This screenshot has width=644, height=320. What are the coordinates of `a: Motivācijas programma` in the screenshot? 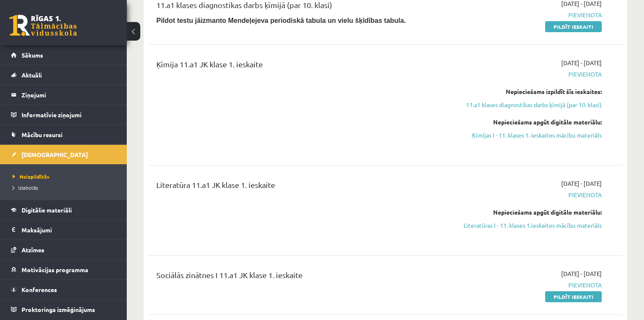 It's located at (63, 269).